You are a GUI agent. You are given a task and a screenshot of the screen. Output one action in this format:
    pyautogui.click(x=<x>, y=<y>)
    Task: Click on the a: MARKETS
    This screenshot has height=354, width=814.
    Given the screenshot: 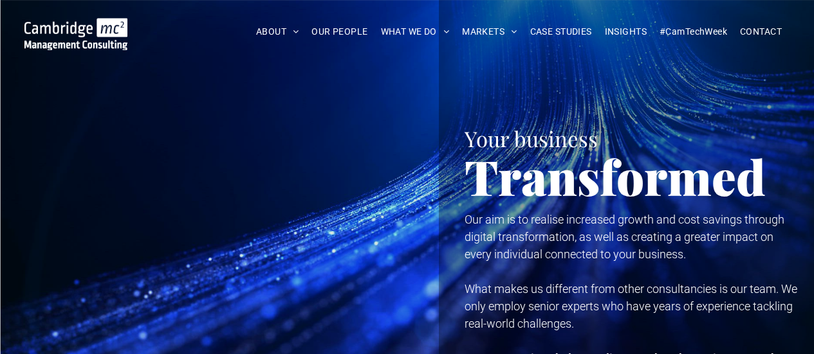 What is the action you would take?
    pyautogui.click(x=489, y=32)
    